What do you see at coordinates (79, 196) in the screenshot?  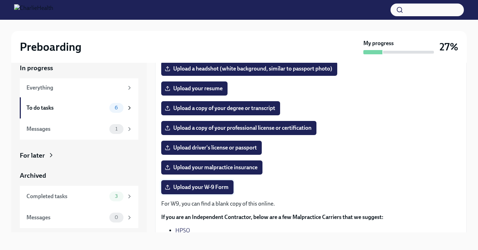 I see `a: Completed tasks3` at bounding box center [79, 196].